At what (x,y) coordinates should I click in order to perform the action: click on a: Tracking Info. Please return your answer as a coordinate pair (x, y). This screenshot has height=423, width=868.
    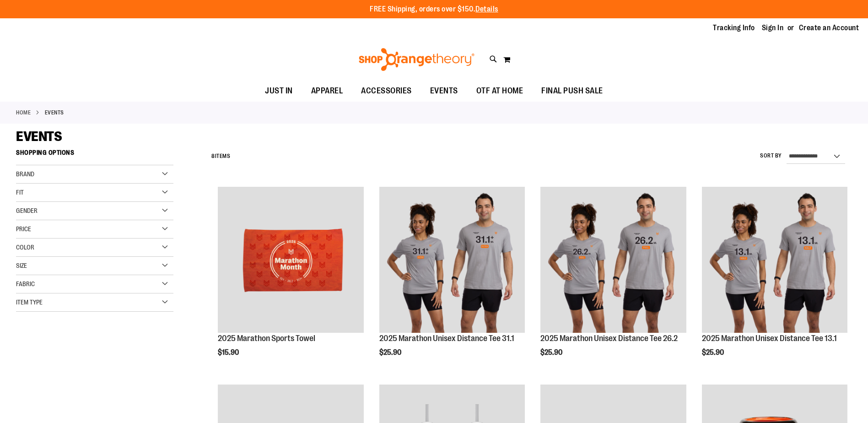
    Looking at the image, I should click on (734, 28).